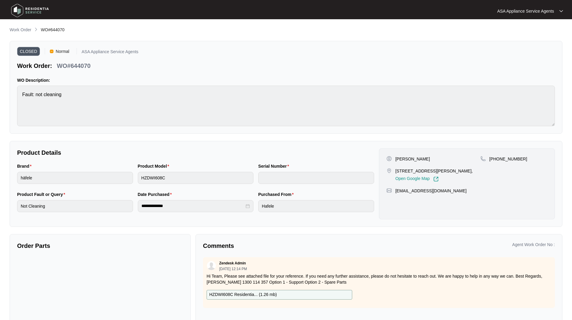  What do you see at coordinates (286, 80) in the screenshot?
I see `p: WO Description:` at bounding box center [286, 80].